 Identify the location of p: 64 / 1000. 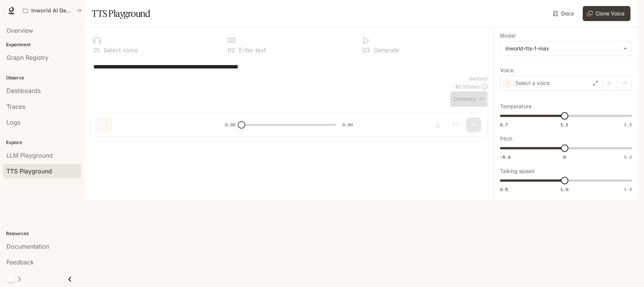
(479, 79).